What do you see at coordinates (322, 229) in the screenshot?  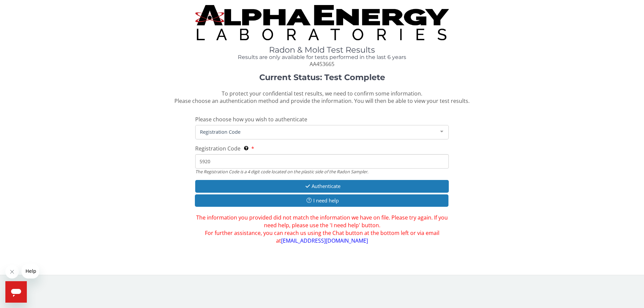 I see `span: The information you provided did not match the information we have on file. Please try again. If ...` at bounding box center [322, 229].